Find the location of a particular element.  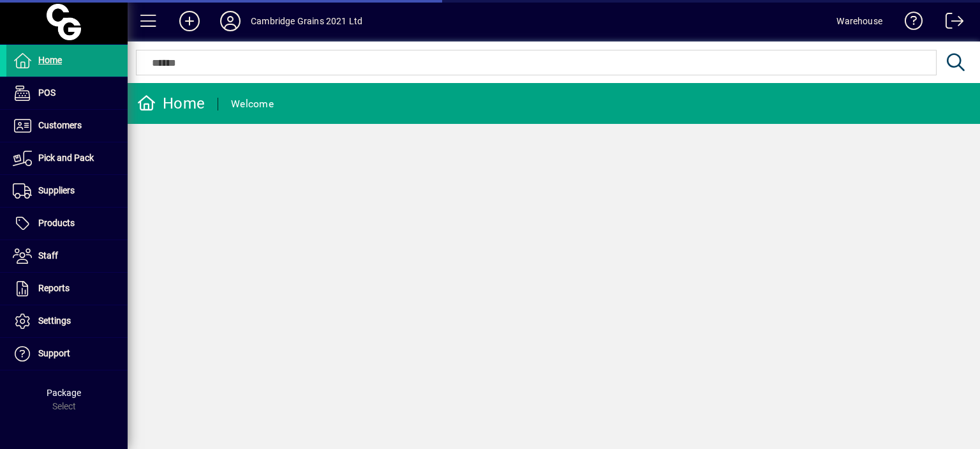

span: Reports is located at coordinates (53, 288).